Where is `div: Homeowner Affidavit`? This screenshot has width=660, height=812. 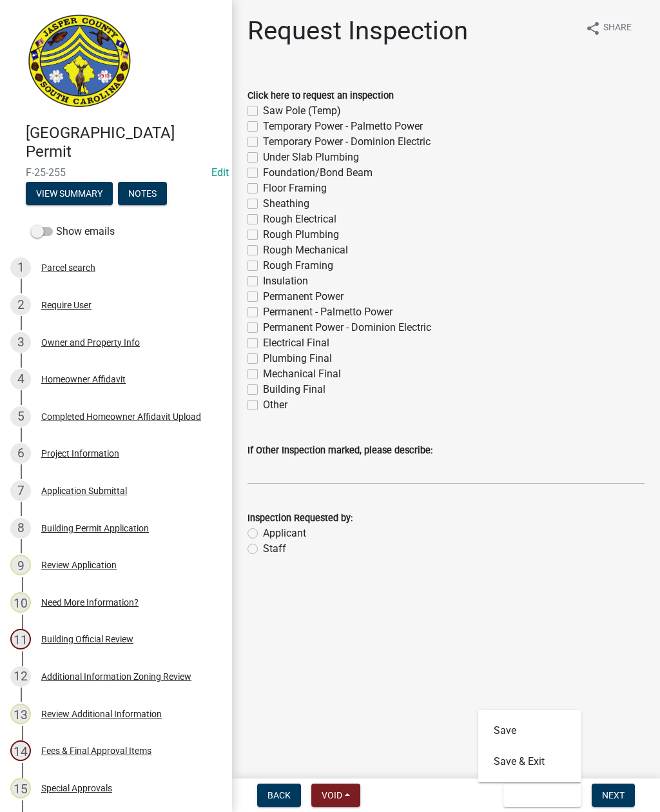
div: Homeowner Affidavit is located at coordinates (84, 379).